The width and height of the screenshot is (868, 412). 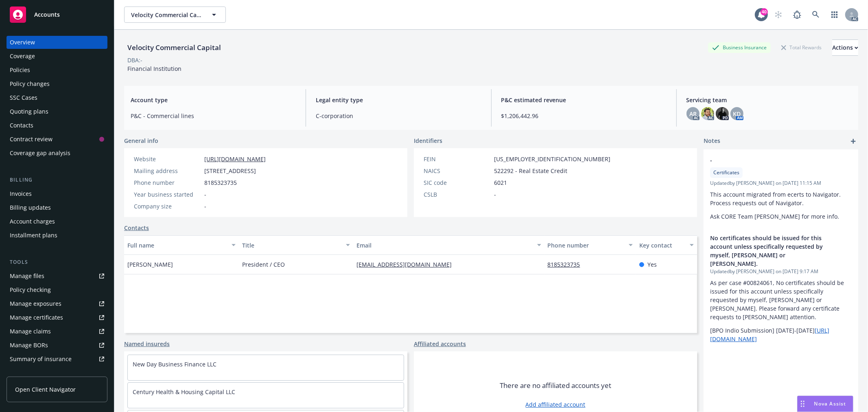 What do you see at coordinates (816, 14) in the screenshot?
I see `a: Search` at bounding box center [816, 14].